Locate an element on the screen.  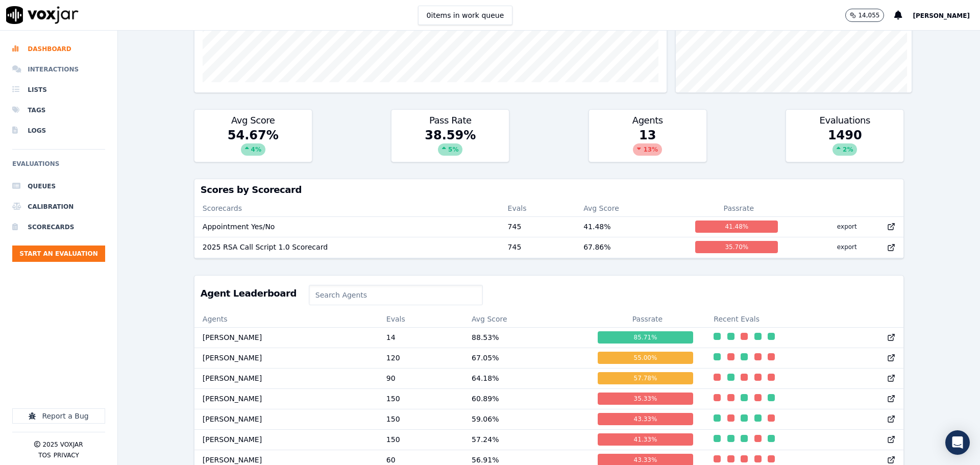
td: 90 is located at coordinates (421, 379).